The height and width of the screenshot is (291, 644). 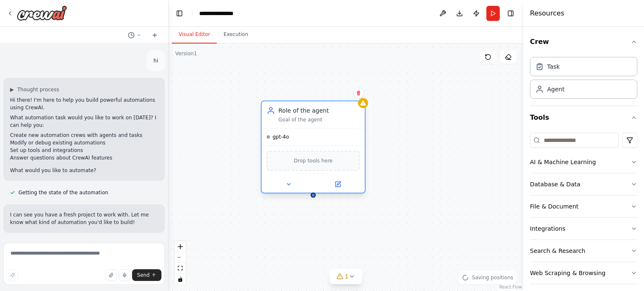 What do you see at coordinates (84, 104) in the screenshot?
I see `p: Hi there! I'm here to help you build powerful automations using CrewAI.` at bounding box center [84, 104].